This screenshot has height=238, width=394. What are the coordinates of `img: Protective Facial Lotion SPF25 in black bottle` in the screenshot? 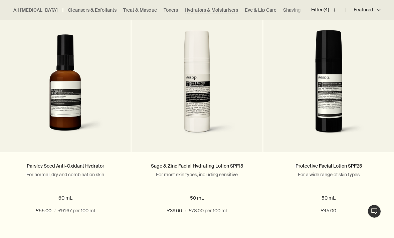 It's located at (328, 86).